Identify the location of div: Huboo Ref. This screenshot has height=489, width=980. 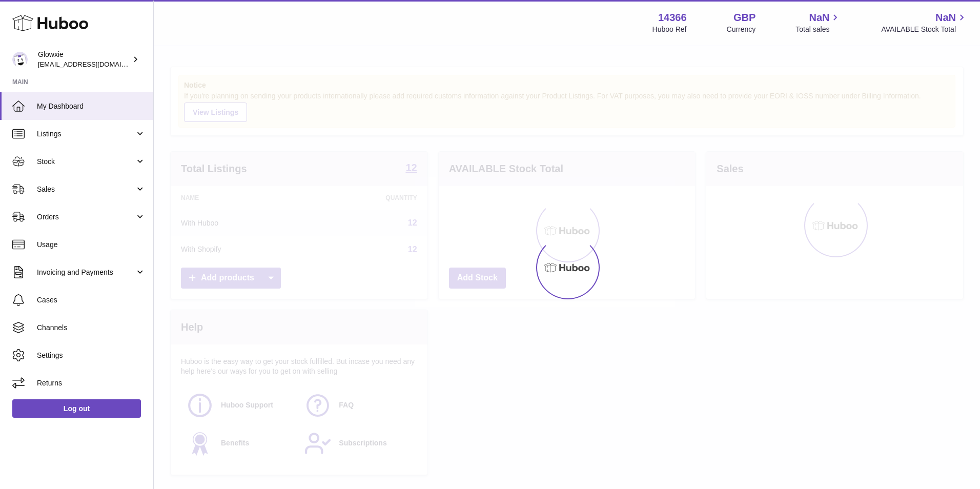
(669, 30).